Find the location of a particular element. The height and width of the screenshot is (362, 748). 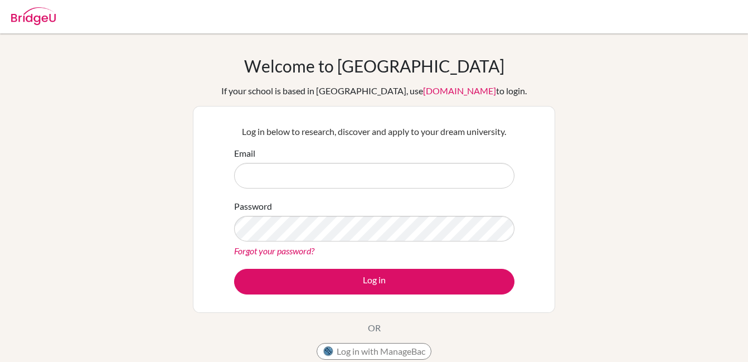

p: Log in below to research, discover and apply to your dream university. is located at coordinates (374, 132).